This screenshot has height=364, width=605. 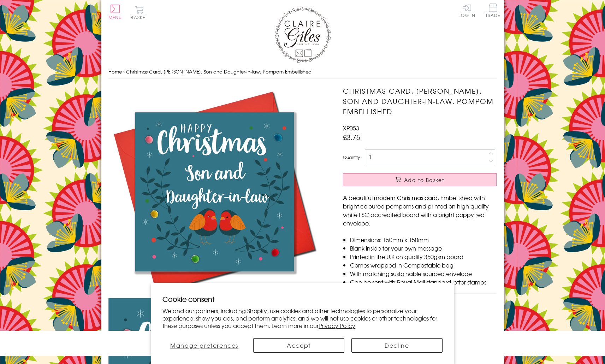 What do you see at coordinates (420, 210) in the screenshot?
I see `p: A beautiful modern Christmas card. Embellished with bright coloured pompoms and printed on high q...` at bounding box center [420, 210].